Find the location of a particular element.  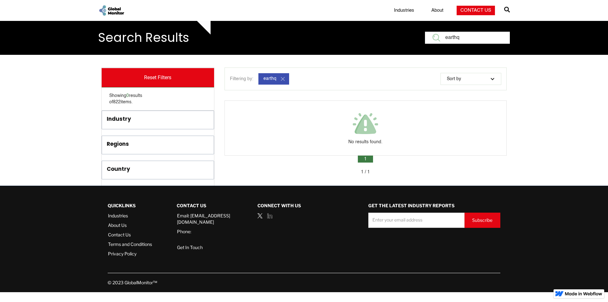

img: Made in Webflow is located at coordinates (584, 294).